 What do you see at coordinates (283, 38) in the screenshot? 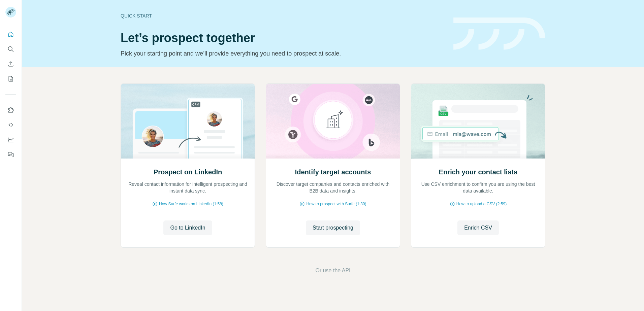
I see `h1: Let’s prospect together` at bounding box center [283, 38].